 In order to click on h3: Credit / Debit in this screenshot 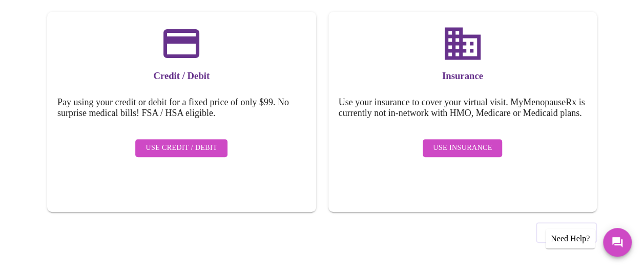, I will do `click(181, 76)`.